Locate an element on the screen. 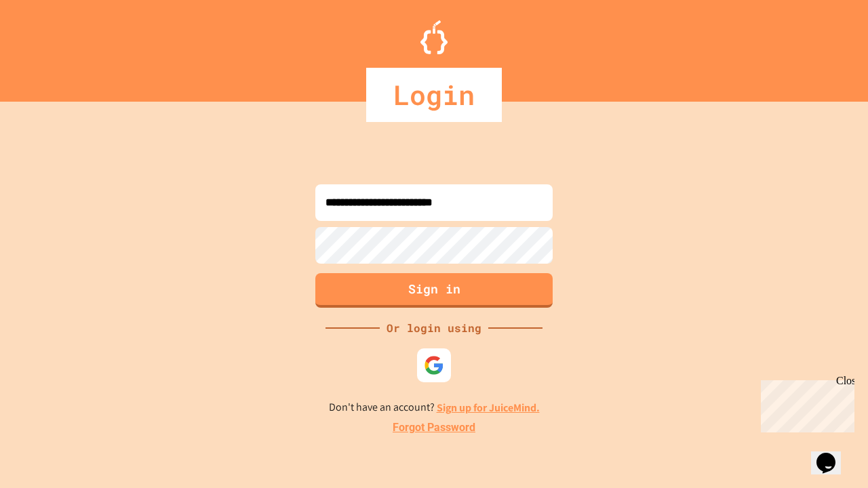 The width and height of the screenshot is (868, 488). a: Forgot Password is located at coordinates (434, 428).